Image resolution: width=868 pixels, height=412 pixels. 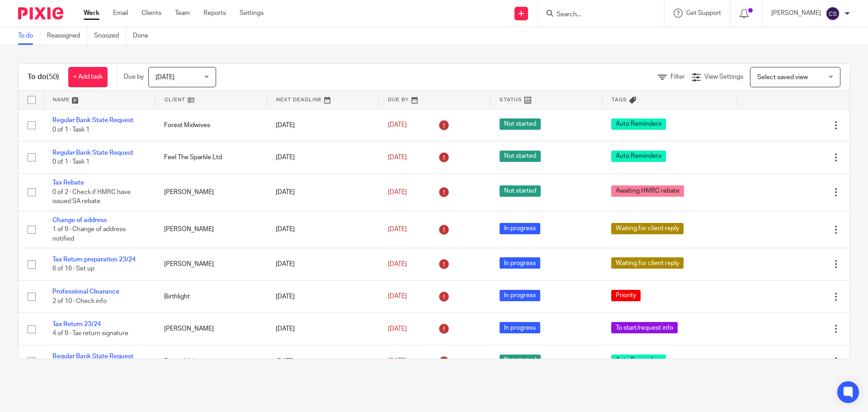 What do you see at coordinates (76, 324) in the screenshot?
I see `a: Tax Return 23/24` at bounding box center [76, 324].